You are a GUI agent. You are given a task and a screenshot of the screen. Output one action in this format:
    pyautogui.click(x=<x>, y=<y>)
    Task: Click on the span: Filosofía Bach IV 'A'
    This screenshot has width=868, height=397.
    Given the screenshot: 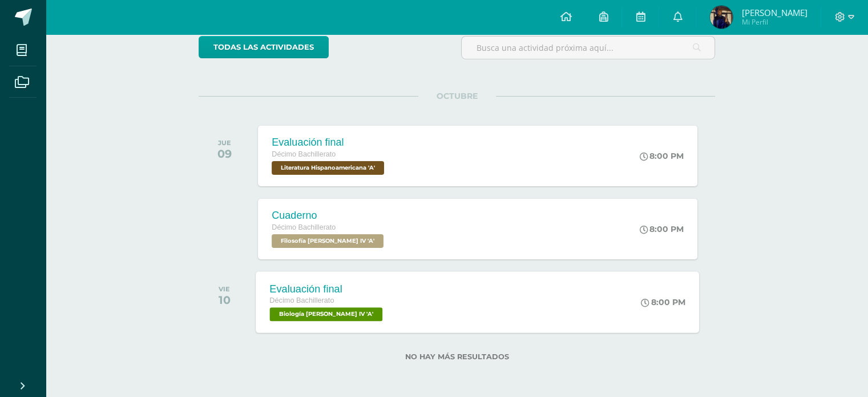 What is the action you would take?
    pyautogui.click(x=327, y=241)
    